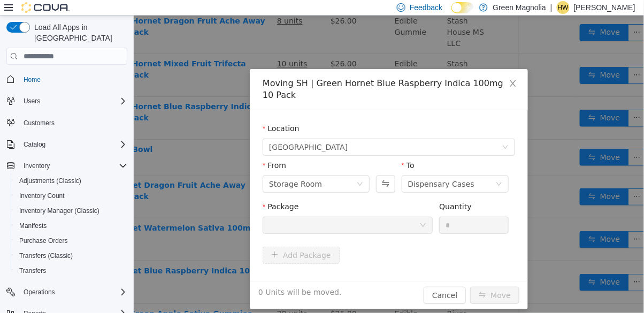 This screenshot has width=644, height=313. What do you see at coordinates (311, 279) in the screenshot?
I see `button: Cancel` at bounding box center [311, 279].